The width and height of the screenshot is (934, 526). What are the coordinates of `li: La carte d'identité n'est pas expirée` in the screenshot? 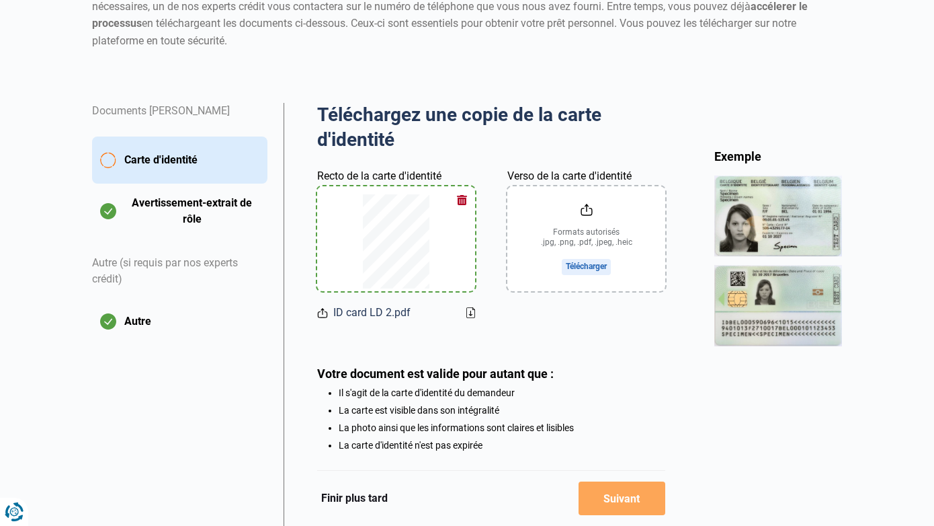 It's located at (502, 445).